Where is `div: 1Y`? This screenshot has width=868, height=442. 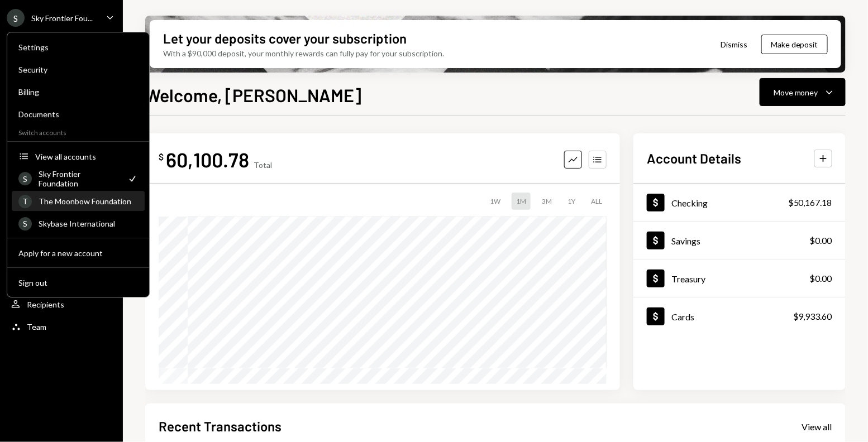
div: 1Y is located at coordinates (571, 201).